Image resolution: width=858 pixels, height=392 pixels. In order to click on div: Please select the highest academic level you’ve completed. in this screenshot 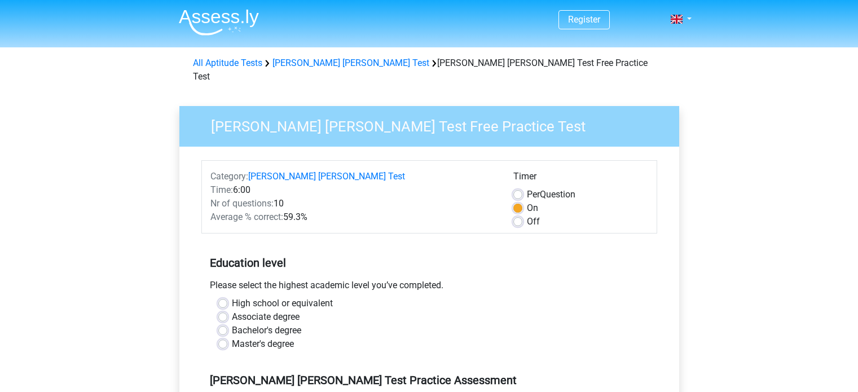, I will do `click(429, 288)`.